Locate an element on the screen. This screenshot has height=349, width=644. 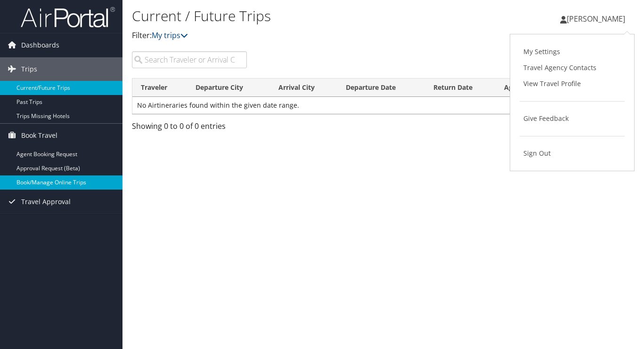
span: Travel Approval is located at coordinates (46, 202).